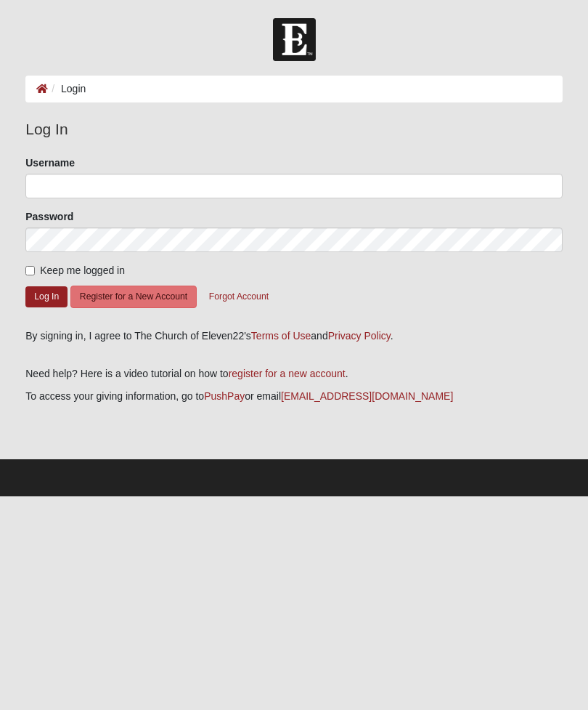  Describe the element at coordinates (67, 89) in the screenshot. I see `li: Login` at that location.